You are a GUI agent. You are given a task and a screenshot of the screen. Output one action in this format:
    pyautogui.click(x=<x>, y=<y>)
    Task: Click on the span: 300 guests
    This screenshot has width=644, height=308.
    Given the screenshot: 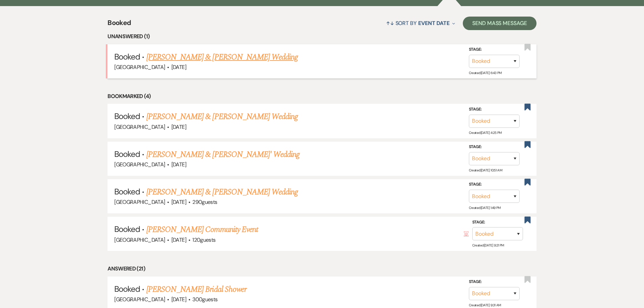 What is the action you would take?
    pyautogui.click(x=205, y=299)
    